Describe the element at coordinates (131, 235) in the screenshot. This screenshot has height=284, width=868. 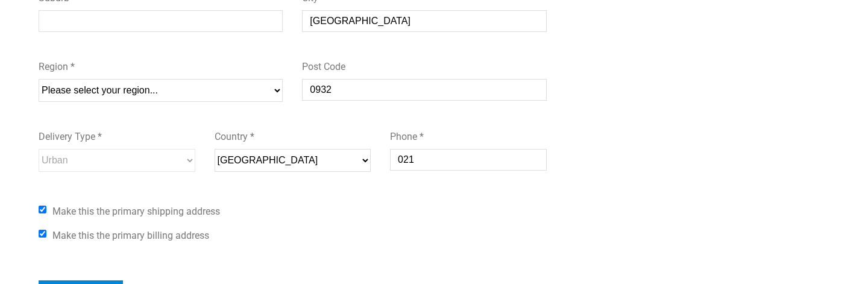
I see `span: Make this the primary billing address` at that location.